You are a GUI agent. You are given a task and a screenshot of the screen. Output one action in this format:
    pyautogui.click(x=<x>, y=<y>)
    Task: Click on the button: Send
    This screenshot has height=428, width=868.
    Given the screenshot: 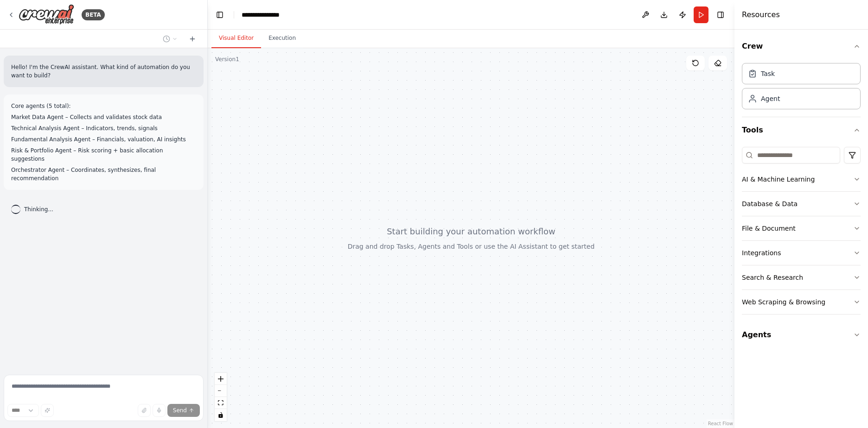 What is the action you would take?
    pyautogui.click(x=183, y=410)
    